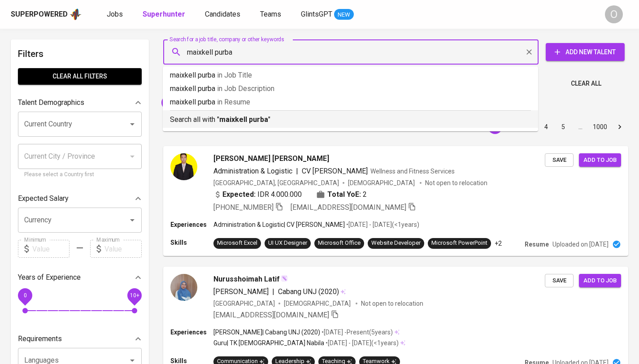 The width and height of the screenshot is (639, 364). Describe the element at coordinates (284, 278) in the screenshot. I see `img: magic_wand.svg` at that location.